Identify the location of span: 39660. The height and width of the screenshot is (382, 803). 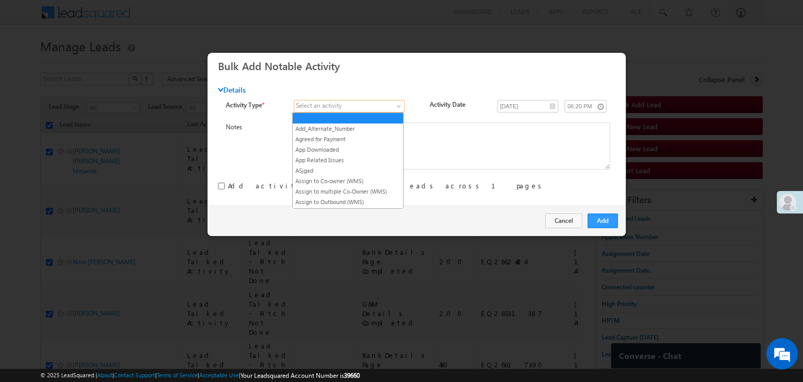
(352, 375).